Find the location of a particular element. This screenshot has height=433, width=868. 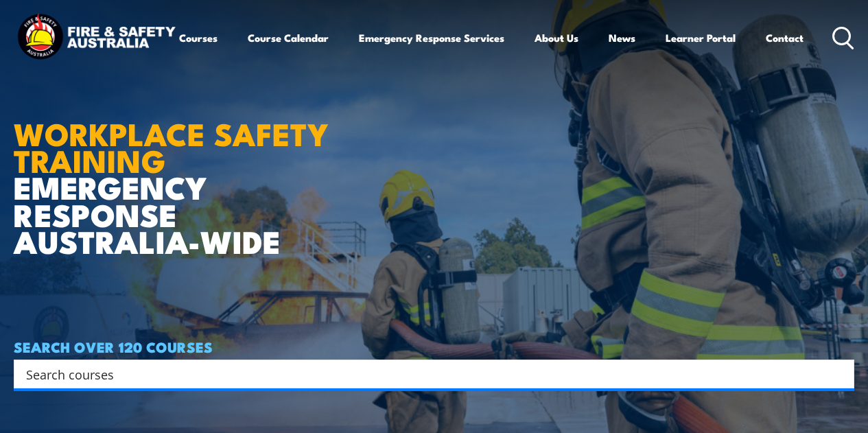

strong: WORKPLACE SAFETY TRAINING is located at coordinates (171, 147).